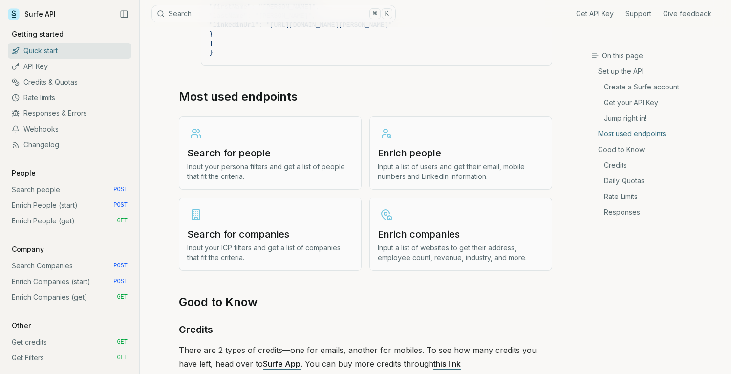  What do you see at coordinates (281, 364) in the screenshot?
I see `a: Surfe App` at bounding box center [281, 364].